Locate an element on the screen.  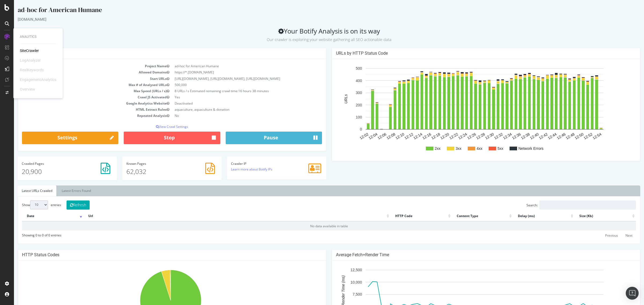
td: Google Analytics Website is located at coordinates (83, 103).